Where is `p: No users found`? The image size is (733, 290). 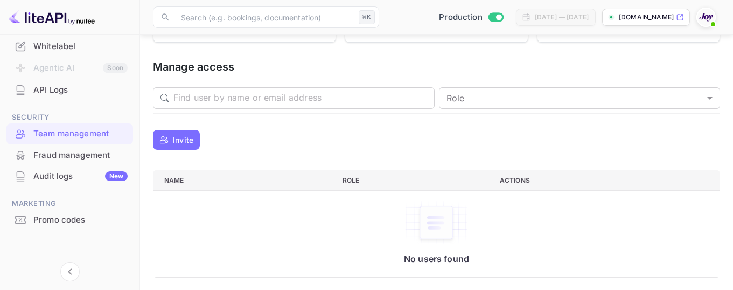 p: No users found is located at coordinates (436, 258).